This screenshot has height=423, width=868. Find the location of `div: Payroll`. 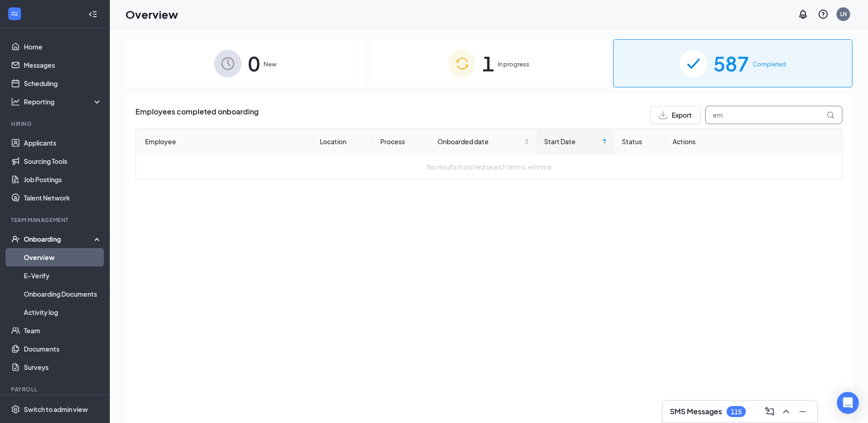

div: Payroll is located at coordinates (55, 389).